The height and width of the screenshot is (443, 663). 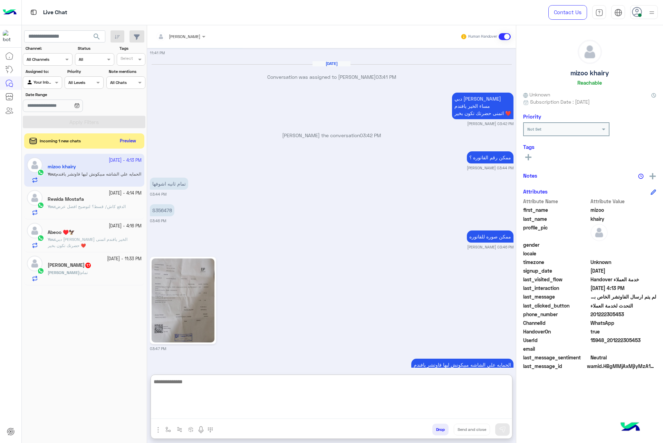 I want to click on span: HandoverOn, so click(x=556, y=331).